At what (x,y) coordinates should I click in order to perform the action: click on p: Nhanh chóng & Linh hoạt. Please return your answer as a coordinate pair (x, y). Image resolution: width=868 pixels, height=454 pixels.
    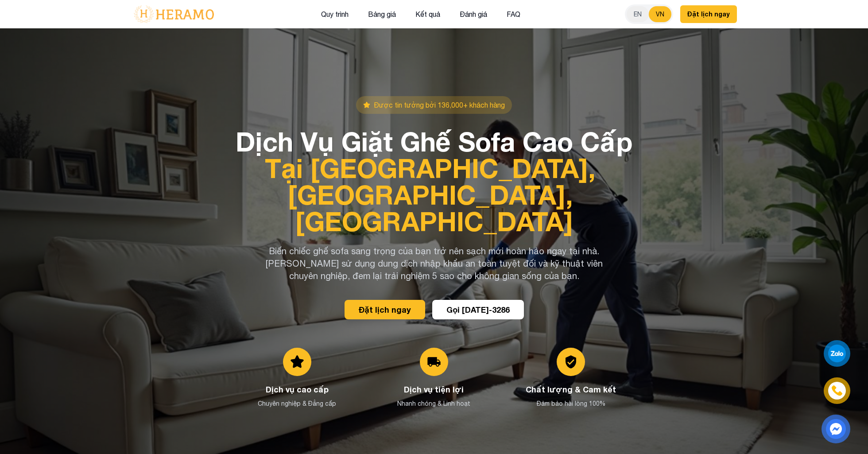
    Looking at the image, I should click on (433, 404).